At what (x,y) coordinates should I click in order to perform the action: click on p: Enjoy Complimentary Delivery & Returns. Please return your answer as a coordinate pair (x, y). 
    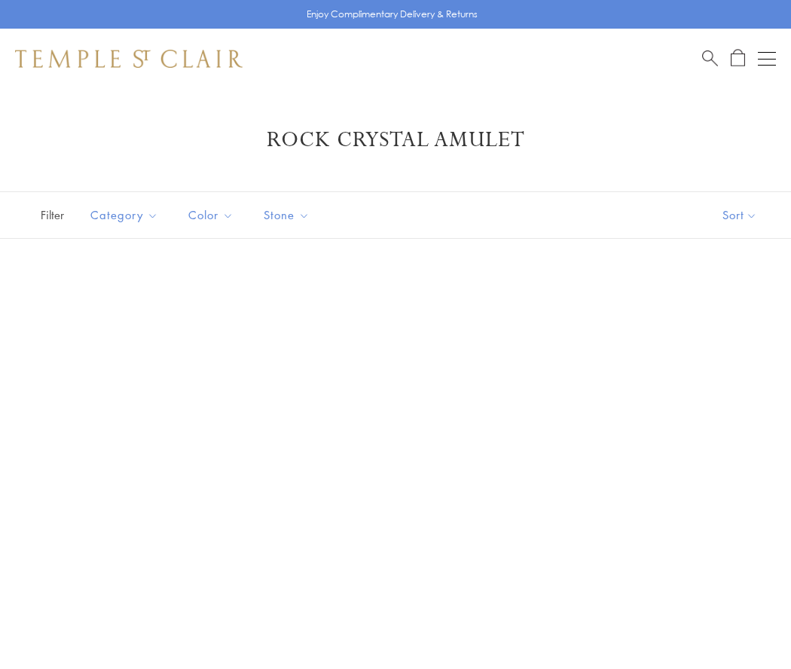
    Looking at the image, I should click on (392, 14).